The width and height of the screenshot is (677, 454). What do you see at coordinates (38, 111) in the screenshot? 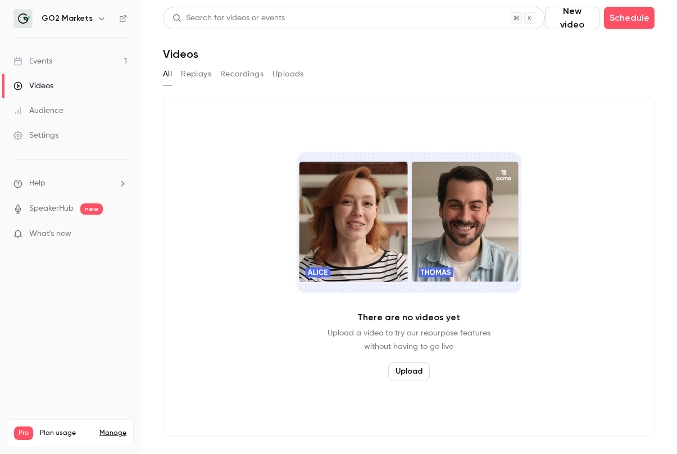
I see `div: Audience` at bounding box center [38, 111].